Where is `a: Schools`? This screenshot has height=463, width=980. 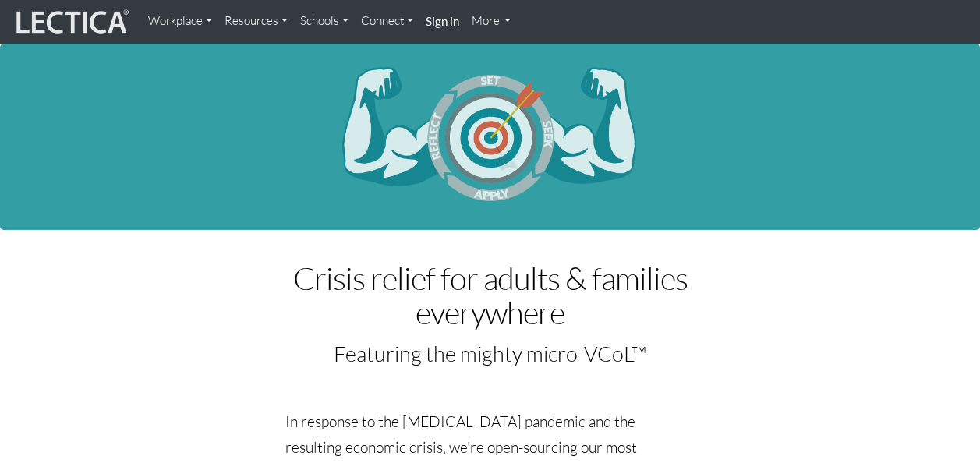
a: Schools is located at coordinates (324, 21).